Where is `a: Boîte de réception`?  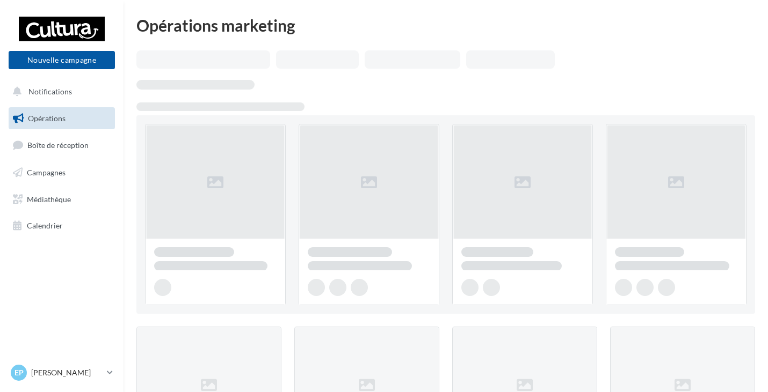
a: Boîte de réception is located at coordinates (62, 145).